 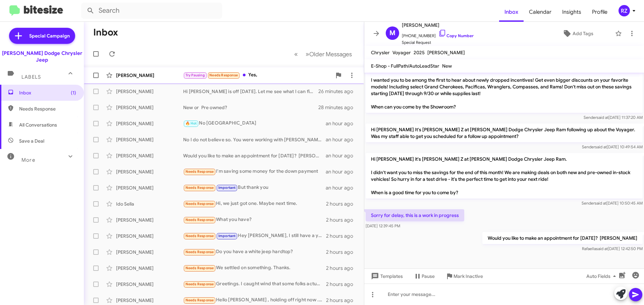 I want to click on button: Previous, so click(x=296, y=54).